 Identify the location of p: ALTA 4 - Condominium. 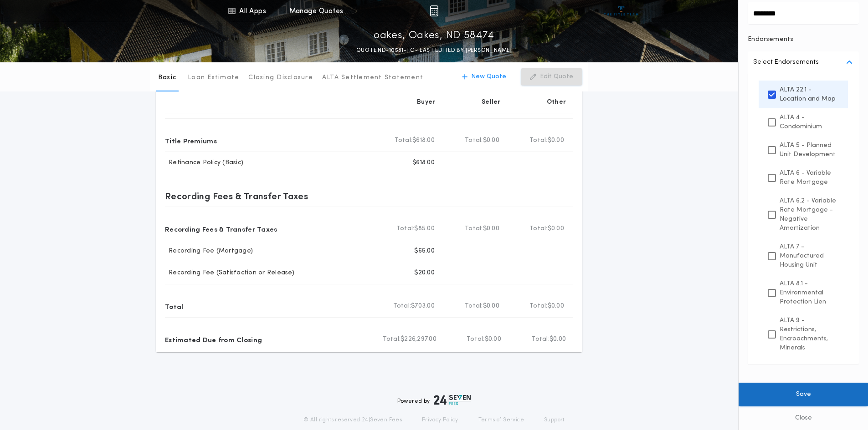
(809, 122).